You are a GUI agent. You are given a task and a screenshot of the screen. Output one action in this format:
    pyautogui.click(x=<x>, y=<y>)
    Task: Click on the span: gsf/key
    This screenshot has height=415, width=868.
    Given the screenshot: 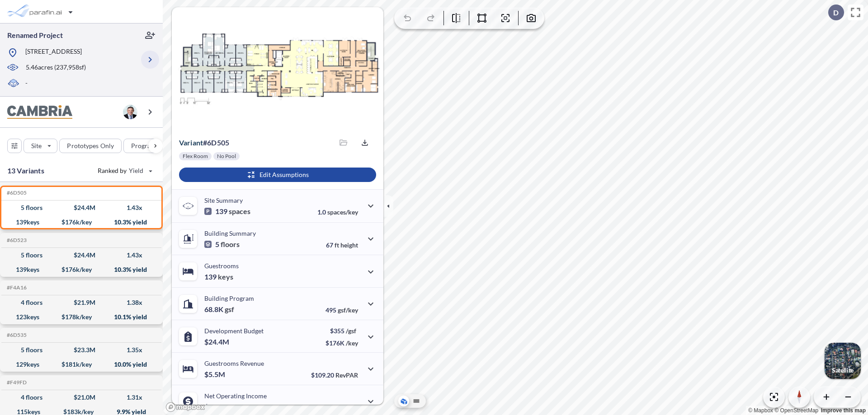 What is the action you would take?
    pyautogui.click(x=348, y=310)
    